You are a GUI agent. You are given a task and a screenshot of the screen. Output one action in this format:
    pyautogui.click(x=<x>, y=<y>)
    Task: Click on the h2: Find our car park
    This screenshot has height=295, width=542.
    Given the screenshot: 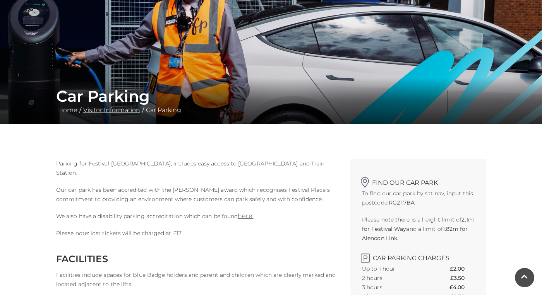 What is the action you would take?
    pyautogui.click(x=418, y=180)
    